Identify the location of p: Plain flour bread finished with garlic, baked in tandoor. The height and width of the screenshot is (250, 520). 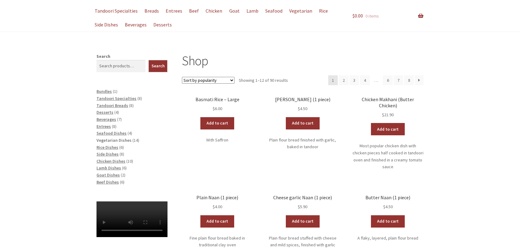
(303, 143).